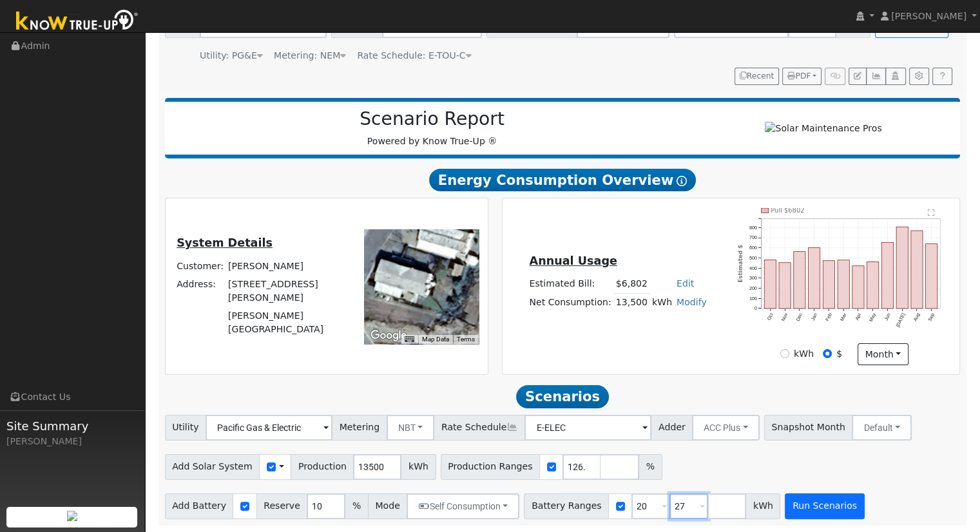 The image size is (980, 532). Describe the element at coordinates (771, 317) in the screenshot. I see `text: Oct` at that location.